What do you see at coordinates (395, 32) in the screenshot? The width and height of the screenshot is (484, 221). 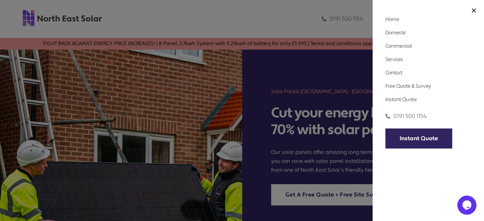 I see `a: Domestic` at bounding box center [395, 32].